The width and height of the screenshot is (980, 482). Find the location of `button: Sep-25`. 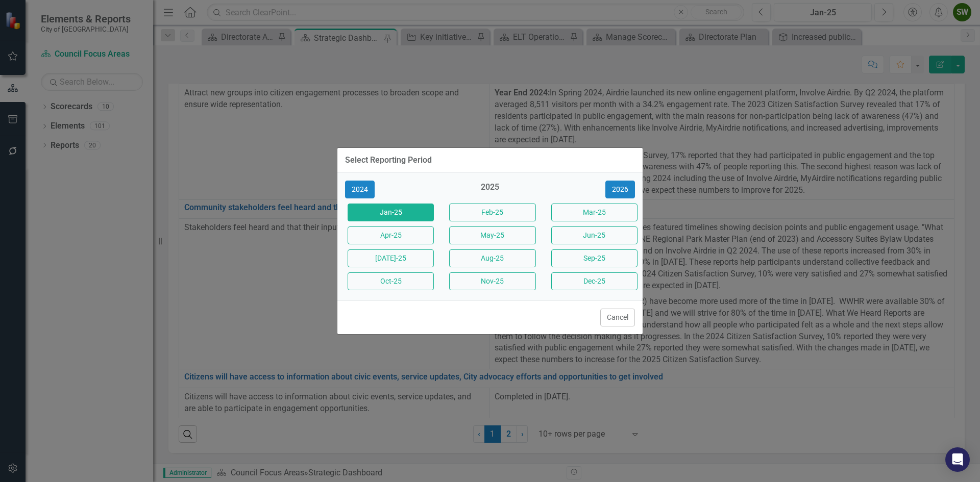

button: Sep-25 is located at coordinates (594, 258).